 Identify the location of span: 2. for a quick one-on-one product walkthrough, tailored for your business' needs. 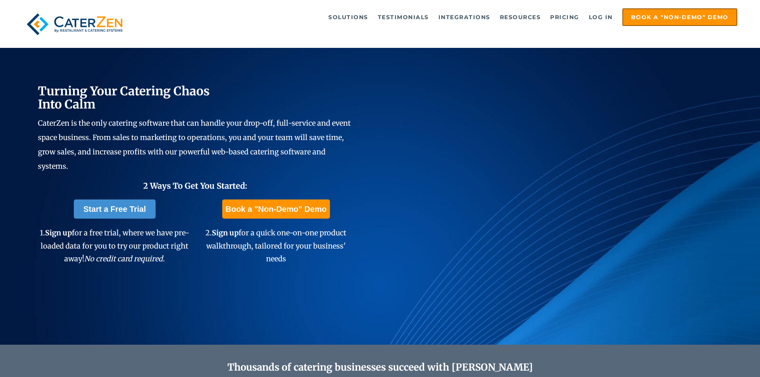
(276, 246).